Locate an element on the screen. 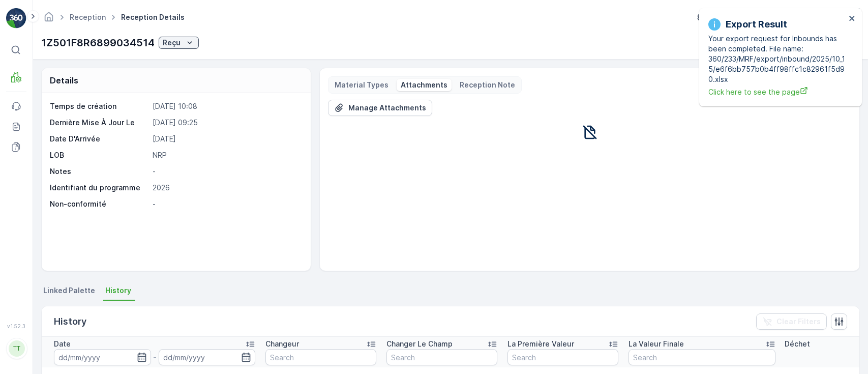 The width and height of the screenshot is (868, 374). button: TT is located at coordinates (16, 348).